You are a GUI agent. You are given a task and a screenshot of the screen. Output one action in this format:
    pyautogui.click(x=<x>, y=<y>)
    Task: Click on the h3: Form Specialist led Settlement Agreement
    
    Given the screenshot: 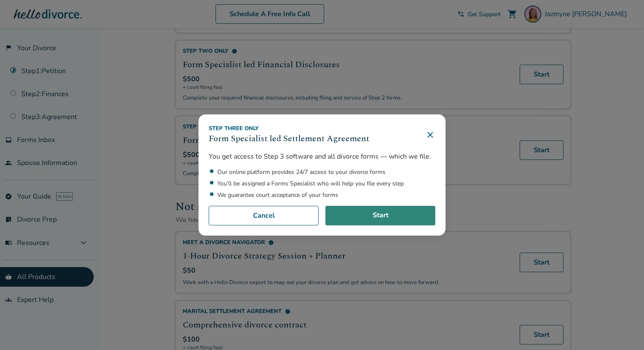 What is the action you would take?
    pyautogui.click(x=289, y=139)
    